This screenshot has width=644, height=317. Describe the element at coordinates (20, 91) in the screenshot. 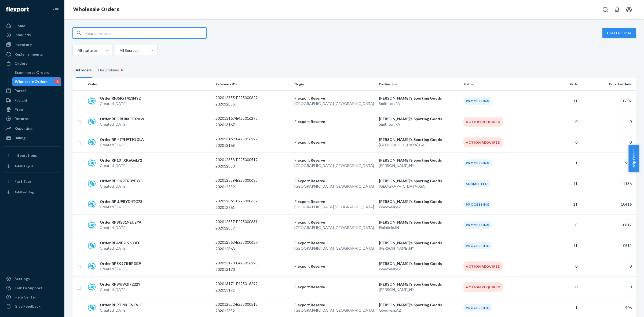

I see `div: Parcel` at that location.